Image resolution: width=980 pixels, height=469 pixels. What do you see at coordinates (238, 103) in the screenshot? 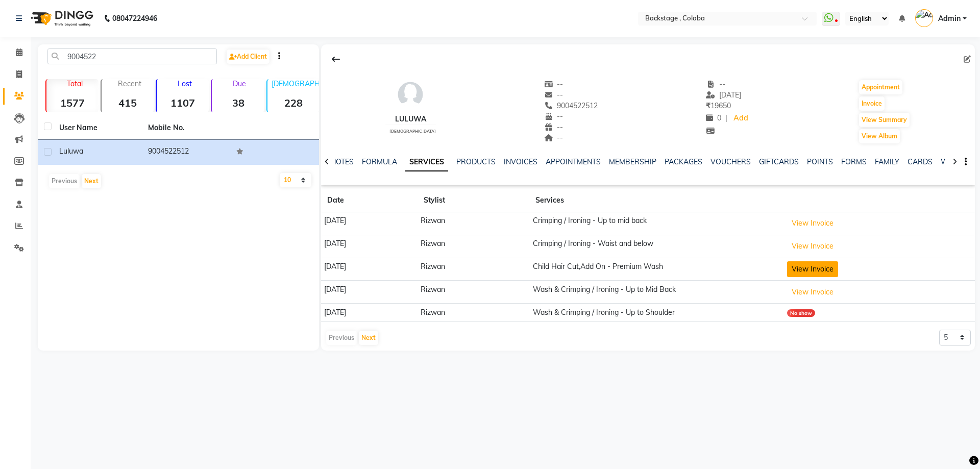
I see `strong: 38` at bounding box center [238, 103].